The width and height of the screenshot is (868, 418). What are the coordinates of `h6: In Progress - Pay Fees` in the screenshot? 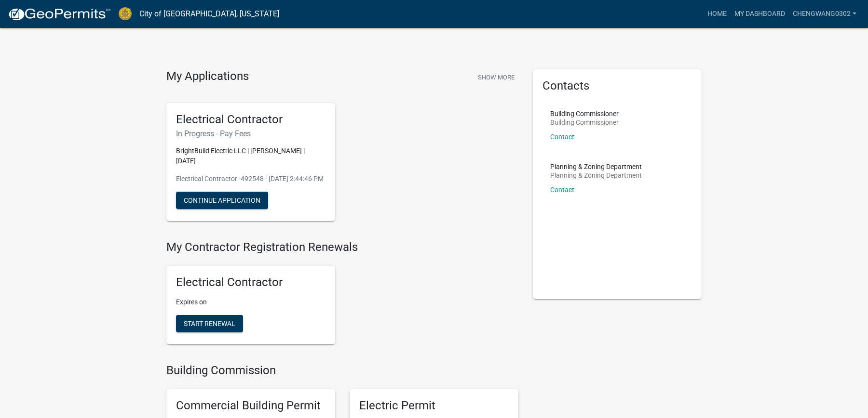 It's located at (250, 134).